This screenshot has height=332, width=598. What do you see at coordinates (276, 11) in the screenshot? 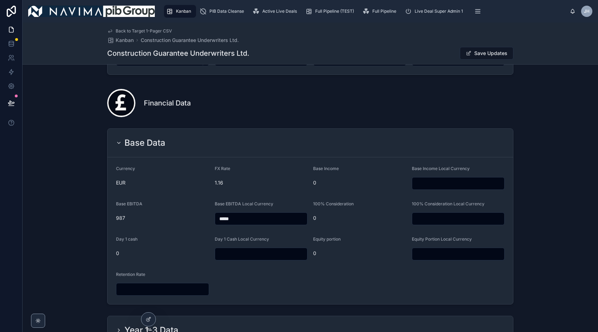
I see `a: Active Live Deals` at bounding box center [276, 11].